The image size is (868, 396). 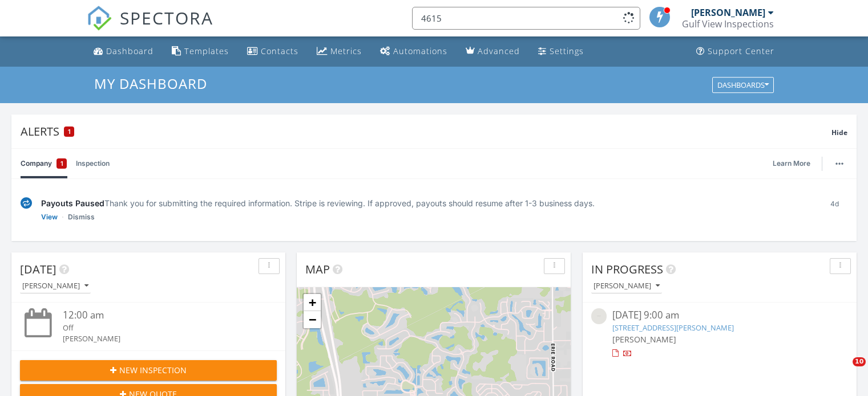 What do you see at coordinates (26, 203) in the screenshot?
I see `img: under-review-2fe708636b114a7f4b8d.svg` at bounding box center [26, 203].